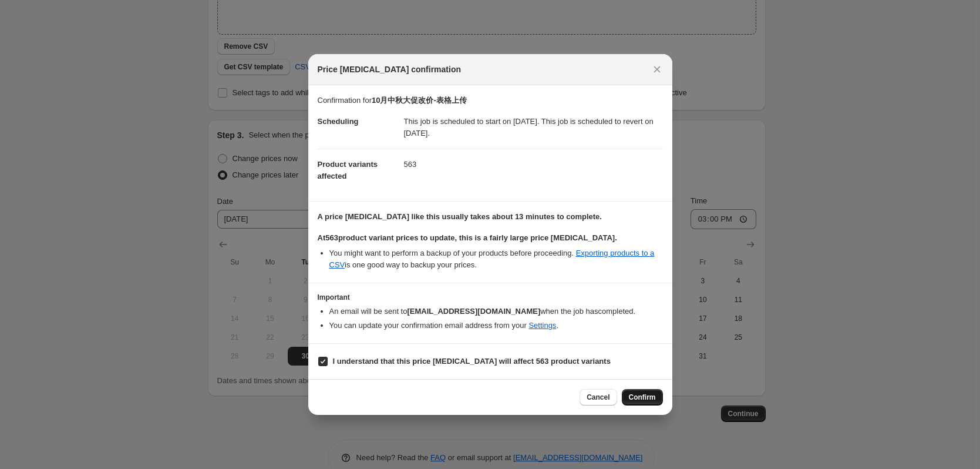 The width and height of the screenshot is (980, 469). I want to click on dd: 563, so click(533, 164).